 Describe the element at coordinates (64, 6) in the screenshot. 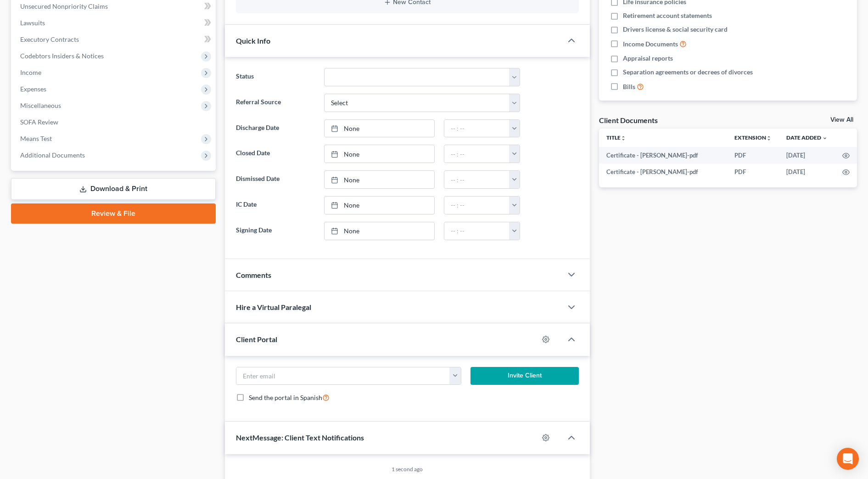

I see `span: Unsecured Nonpriority Claims` at that location.